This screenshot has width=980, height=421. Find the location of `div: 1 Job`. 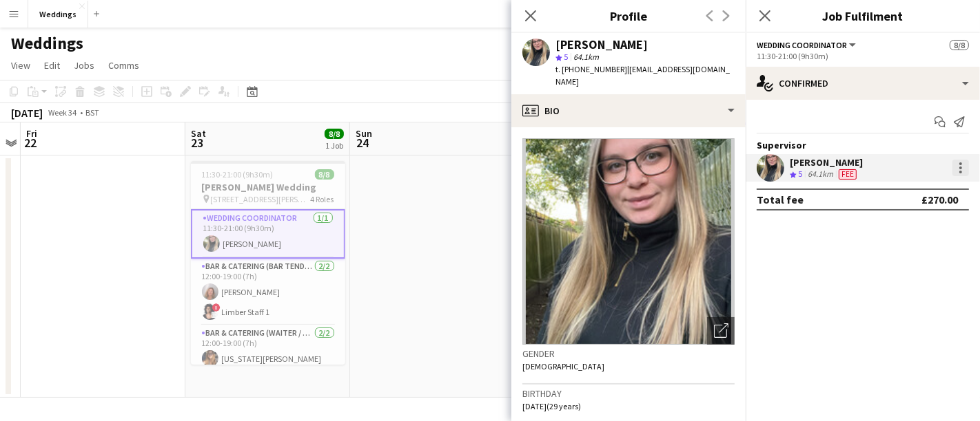

div: 1 Job is located at coordinates (334, 146).